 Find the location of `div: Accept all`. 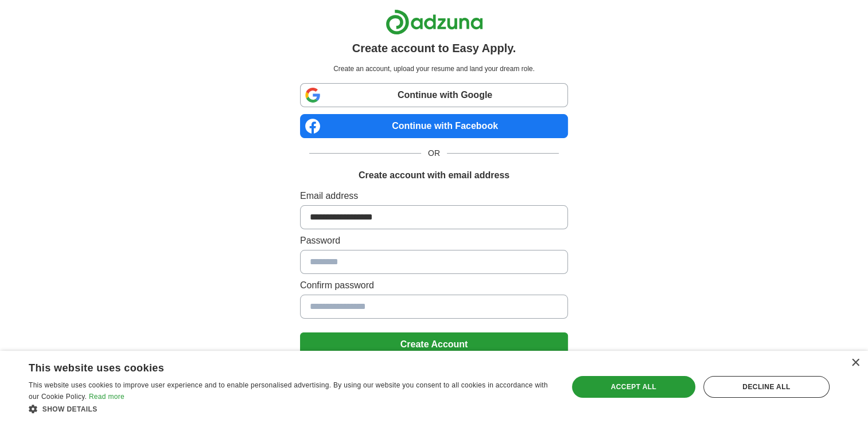

div: Accept all is located at coordinates (633, 387).